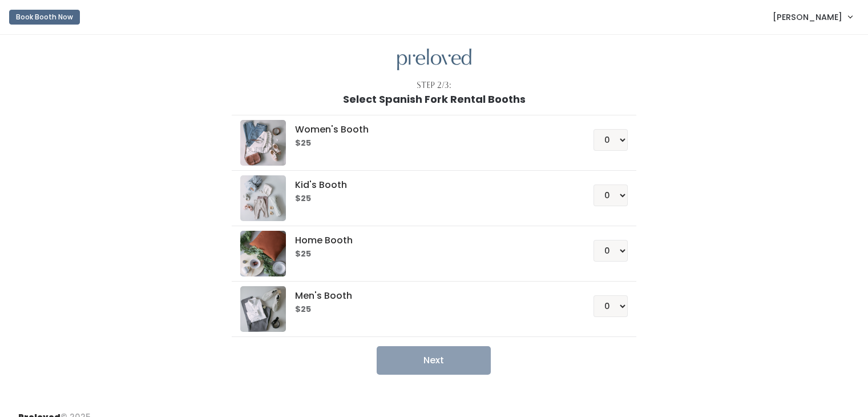  What do you see at coordinates (431, 185) in the screenshot?
I see `h5: Kid's Booth` at bounding box center [431, 185].